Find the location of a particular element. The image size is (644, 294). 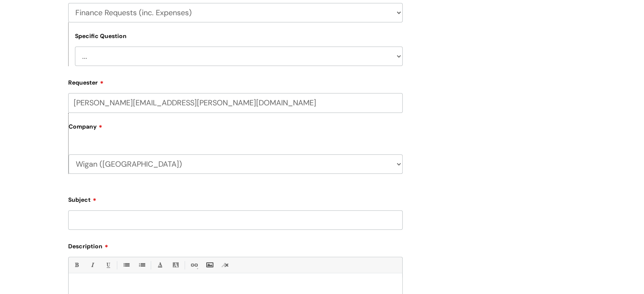

a: Remove formatting (Ctrl-\) is located at coordinates (225, 265).